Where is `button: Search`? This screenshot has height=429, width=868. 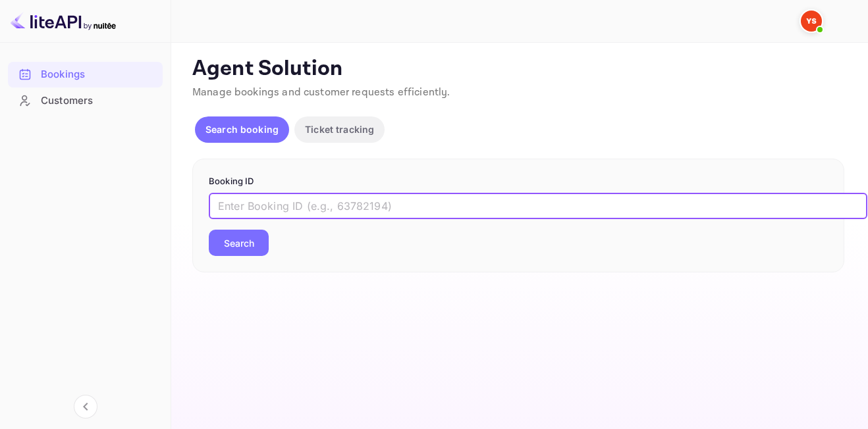 button: Search is located at coordinates (238, 243).